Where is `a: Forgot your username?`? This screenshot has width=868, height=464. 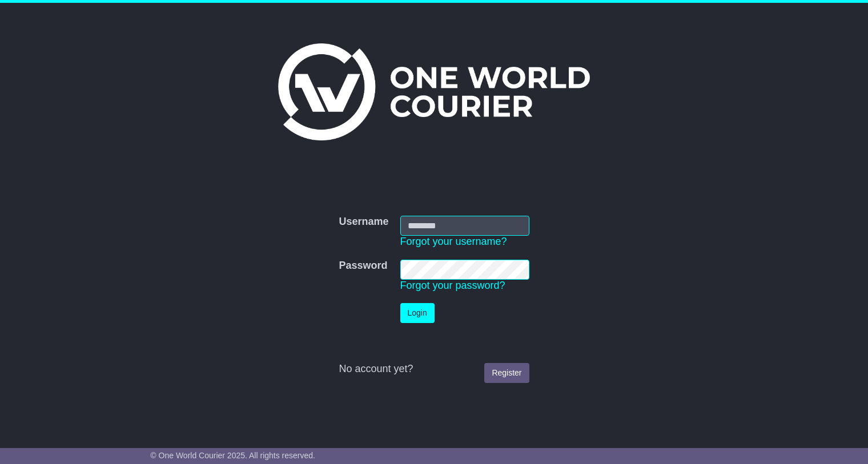
a: Forgot your username? is located at coordinates (453, 242).